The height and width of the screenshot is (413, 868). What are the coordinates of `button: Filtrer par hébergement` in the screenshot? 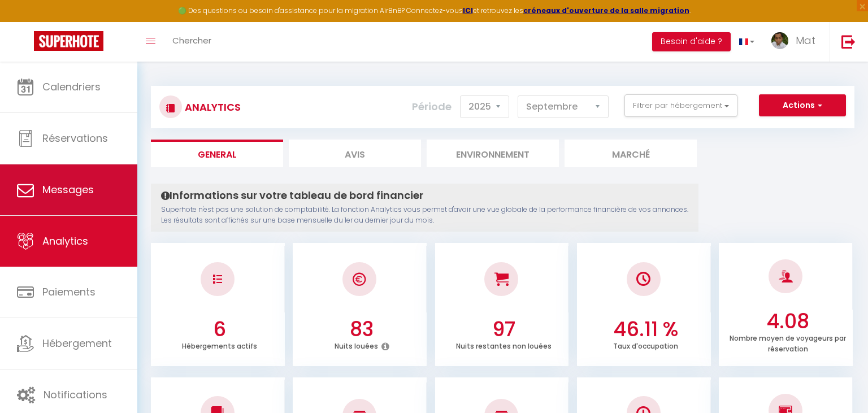 It's located at (681, 106).